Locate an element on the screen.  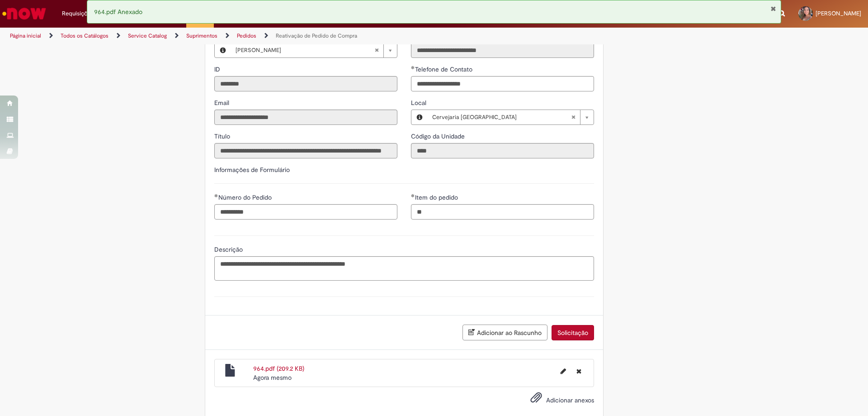
input: Telefone de Contato is located at coordinates (502, 84).